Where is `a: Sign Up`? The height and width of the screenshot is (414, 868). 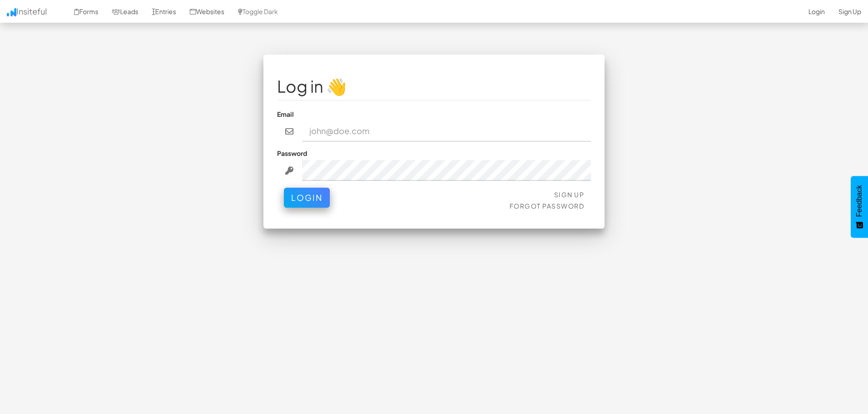 a: Sign Up is located at coordinates (569, 194).